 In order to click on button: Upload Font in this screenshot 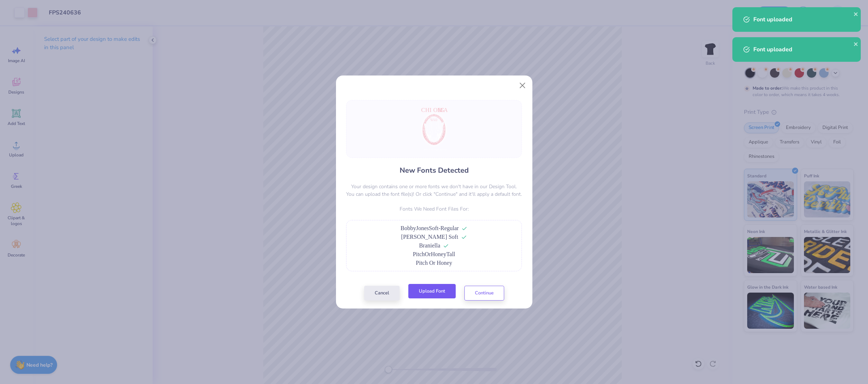, I will do `click(432, 292)`.